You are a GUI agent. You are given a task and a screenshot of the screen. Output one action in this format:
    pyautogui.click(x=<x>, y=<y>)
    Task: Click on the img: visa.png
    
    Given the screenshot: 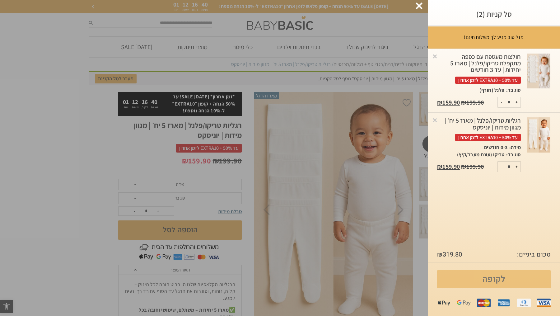 What is the action you would take?
    pyautogui.click(x=543, y=303)
    